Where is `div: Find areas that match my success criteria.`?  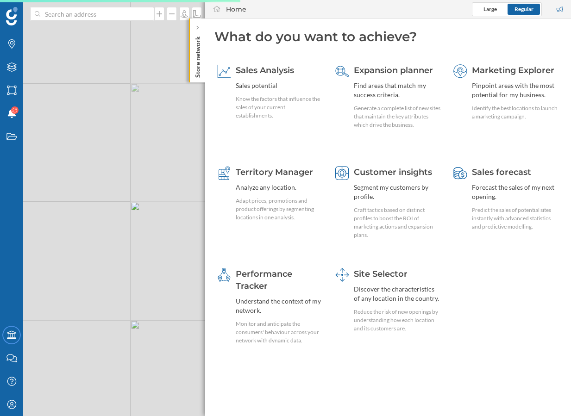 div: Find areas that match my success criteria. is located at coordinates (397, 90).